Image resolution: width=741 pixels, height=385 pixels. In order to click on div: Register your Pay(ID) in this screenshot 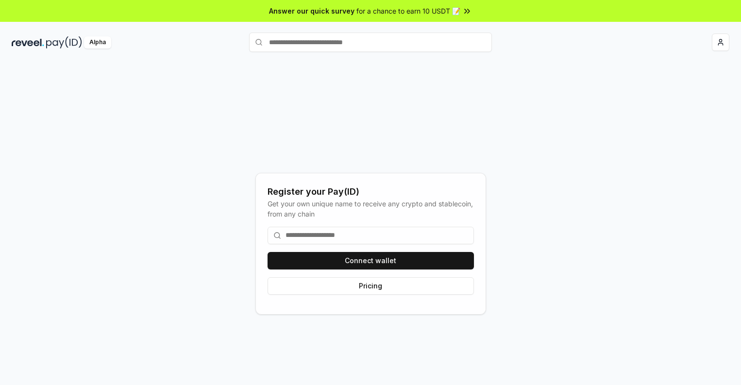, I will do `click(370, 192)`.